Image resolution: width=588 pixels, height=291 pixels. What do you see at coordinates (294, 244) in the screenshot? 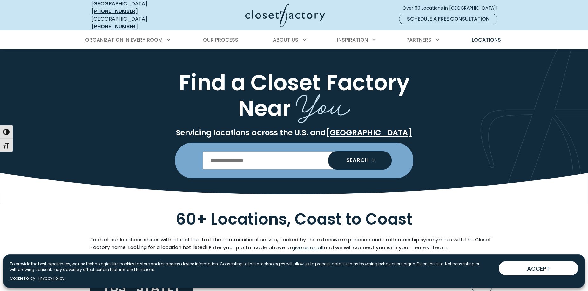
I see `p: Each of our locations shines with a local touch of the communities it serves, backed by the exten...` at bounding box center [294, 244].